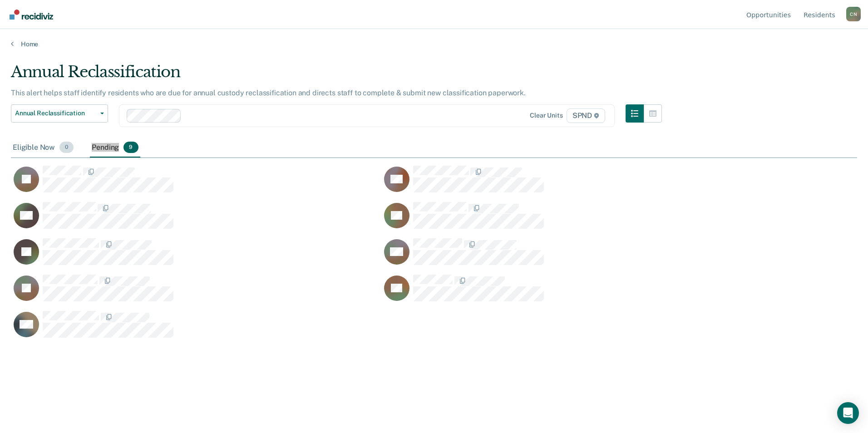 The image size is (868, 433). Describe the element at coordinates (196, 183) in the screenshot. I see `div: CaseloadOpportunityCell-00496972` at that location.